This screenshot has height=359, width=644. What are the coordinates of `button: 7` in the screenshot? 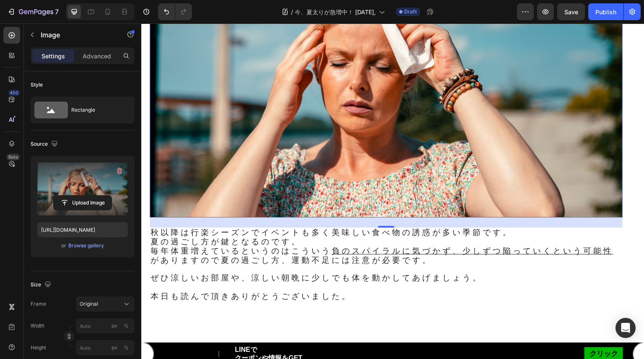 It's located at (33, 12).